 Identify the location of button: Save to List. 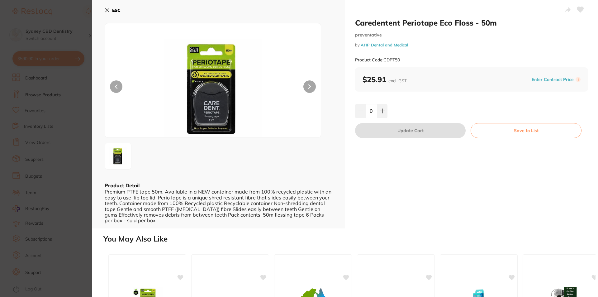
(526, 131).